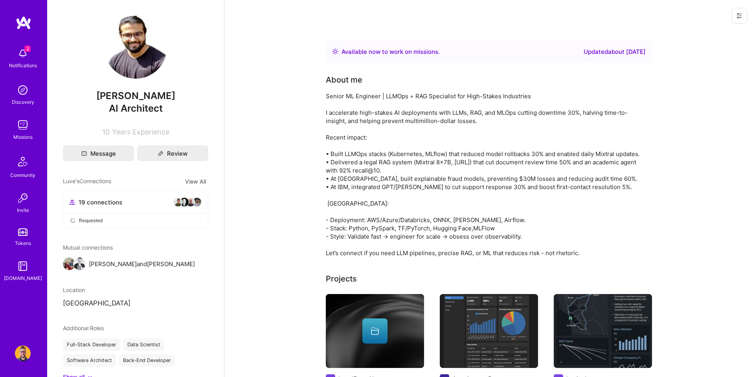  Describe the element at coordinates (23, 243) in the screenshot. I see `div: Tokens` at that location.